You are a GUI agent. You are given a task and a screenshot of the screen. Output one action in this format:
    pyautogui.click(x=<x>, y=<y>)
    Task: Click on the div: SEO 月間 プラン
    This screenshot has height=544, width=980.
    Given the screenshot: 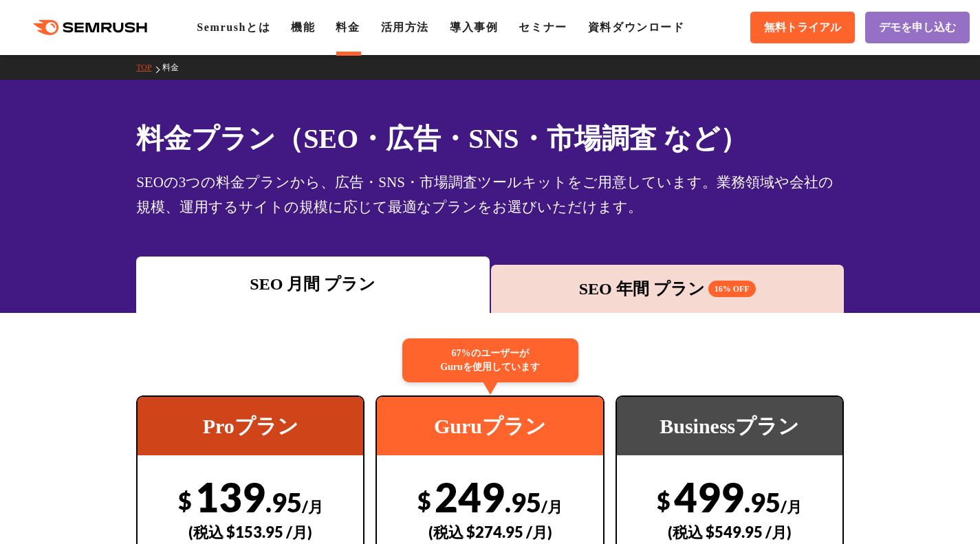 What is the action you would take?
    pyautogui.click(x=312, y=284)
    